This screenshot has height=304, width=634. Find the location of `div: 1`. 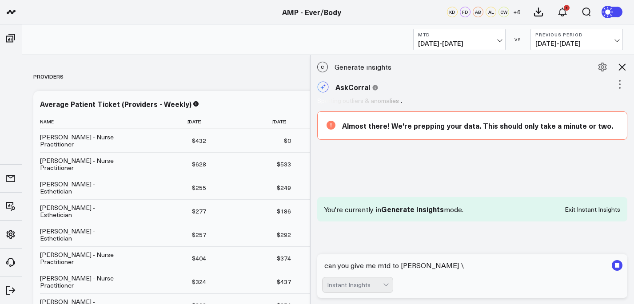

div: 1 is located at coordinates (567, 8).